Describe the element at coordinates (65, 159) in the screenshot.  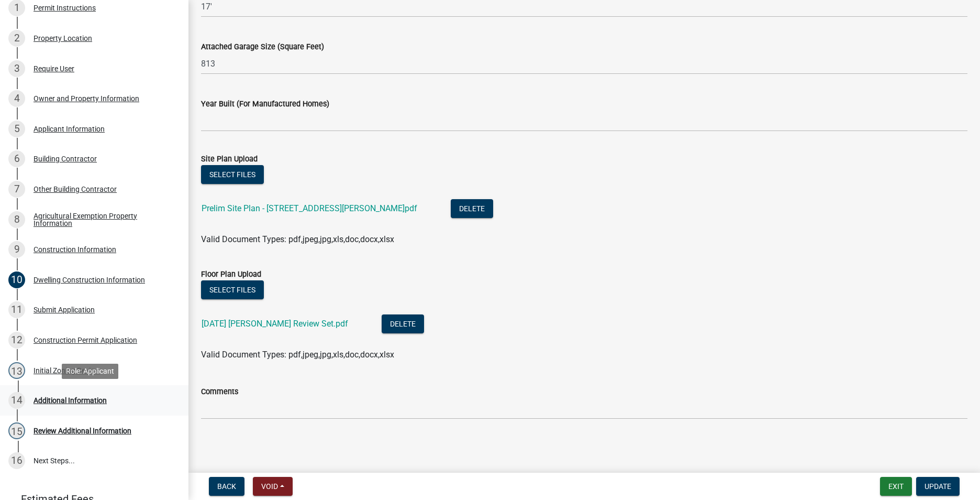
I see `div: Building Contractor` at that location.